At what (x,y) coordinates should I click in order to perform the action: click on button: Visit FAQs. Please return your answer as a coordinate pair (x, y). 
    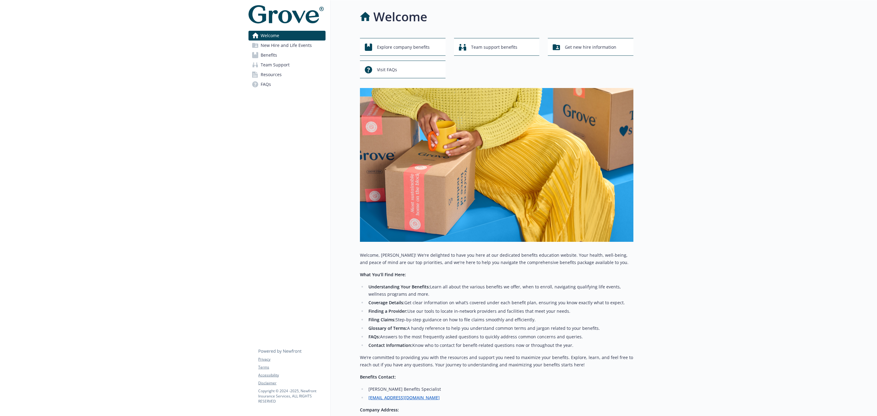
    Looking at the image, I should click on (402, 69).